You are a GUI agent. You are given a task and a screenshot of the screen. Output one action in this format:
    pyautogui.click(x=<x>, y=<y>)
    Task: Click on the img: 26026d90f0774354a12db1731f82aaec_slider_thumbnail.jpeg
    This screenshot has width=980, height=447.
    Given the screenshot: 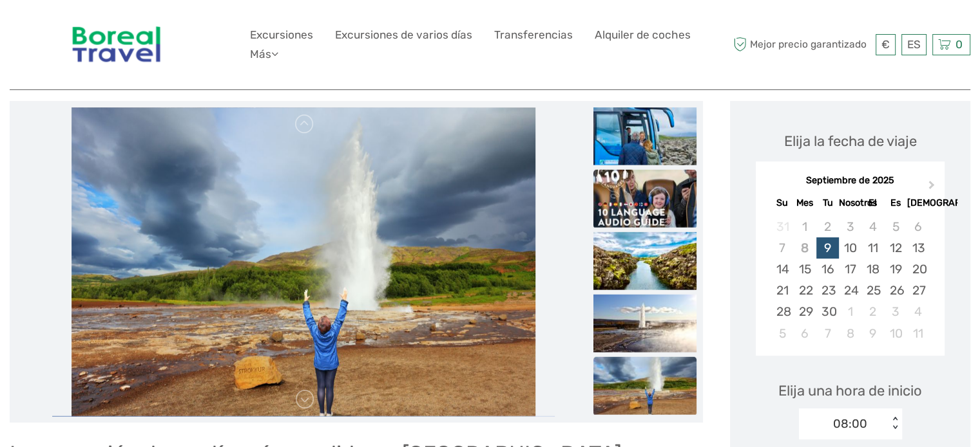 What is the action you would take?
    pyautogui.click(x=645, y=323)
    